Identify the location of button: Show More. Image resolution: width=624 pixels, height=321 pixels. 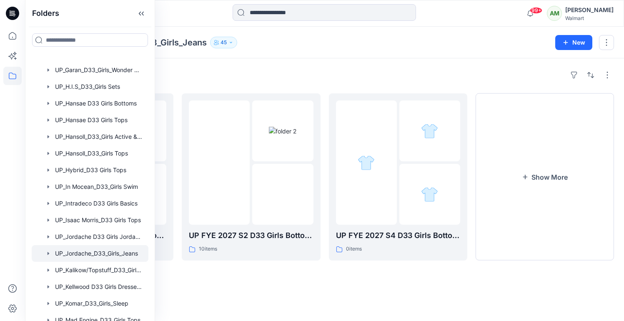
(545, 177).